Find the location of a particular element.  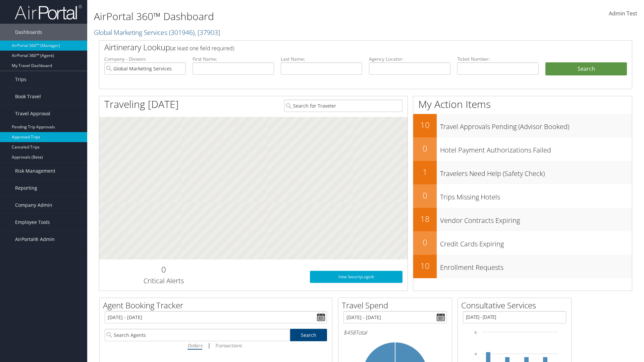

span: Book Travel is located at coordinates (28, 96).